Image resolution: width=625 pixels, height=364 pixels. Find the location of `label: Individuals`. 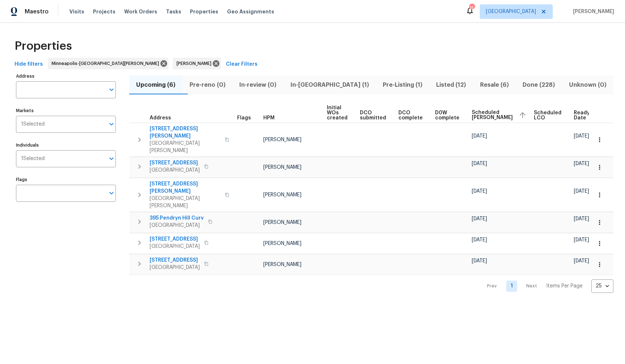

label: Individuals is located at coordinates (66, 145).